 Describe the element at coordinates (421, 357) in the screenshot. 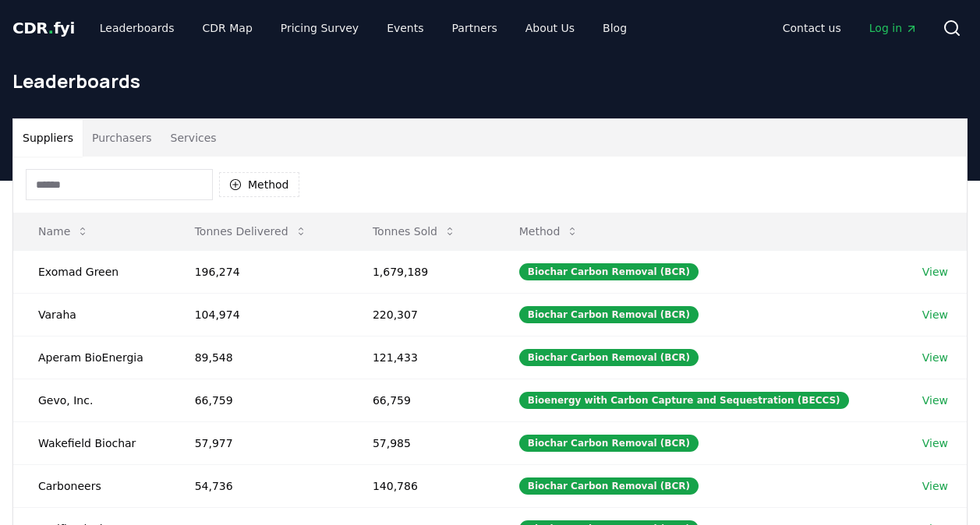

I see `td: 121,433` at that location.